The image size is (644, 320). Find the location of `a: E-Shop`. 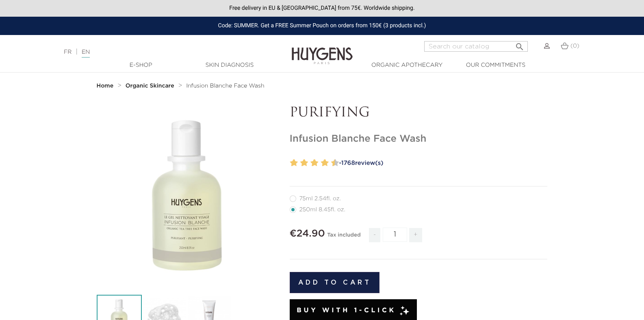

a: E-Shop is located at coordinates (141, 65).